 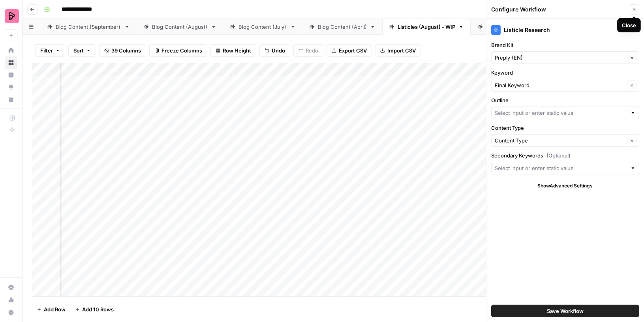 I want to click on span: Redo, so click(x=312, y=51).